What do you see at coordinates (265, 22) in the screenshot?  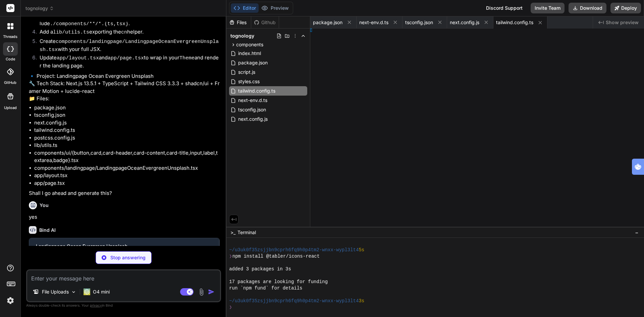 I see `div: Github` at bounding box center [265, 22].